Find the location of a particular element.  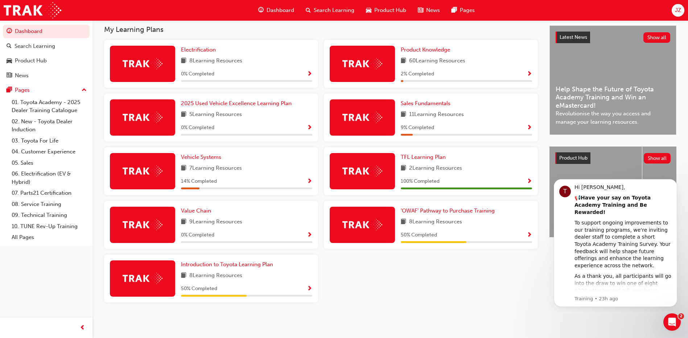

a: guage-iconDashboard is located at coordinates (276, 10).